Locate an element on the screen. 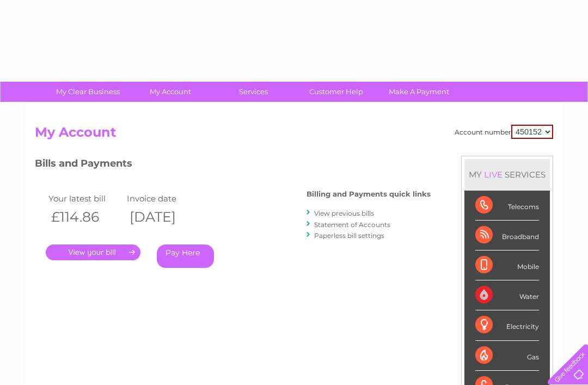  a: Statement of Accounts is located at coordinates (352, 225).